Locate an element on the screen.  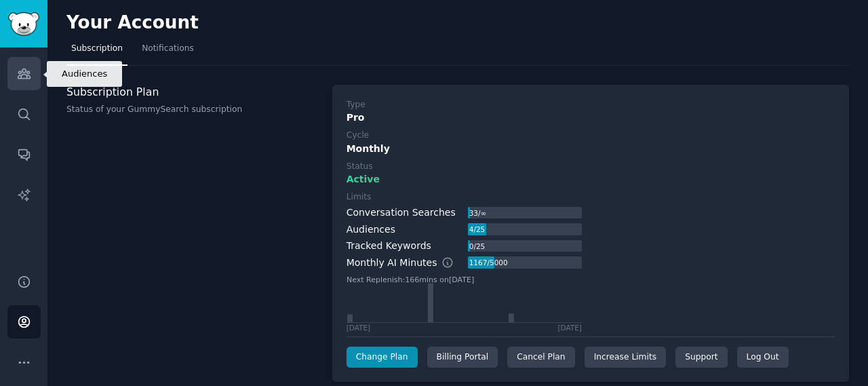
div: 33 / ∞ is located at coordinates (477, 213).